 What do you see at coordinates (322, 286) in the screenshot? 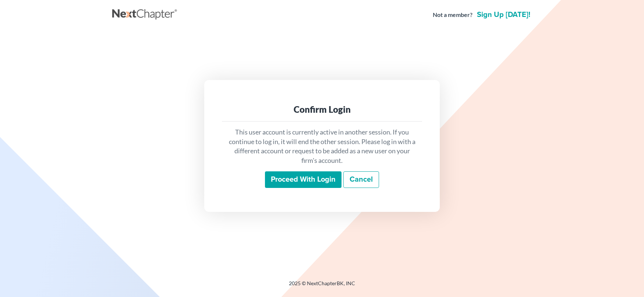
I see `div: 2025 © NextChapterBK, INC` at bounding box center [322, 286].